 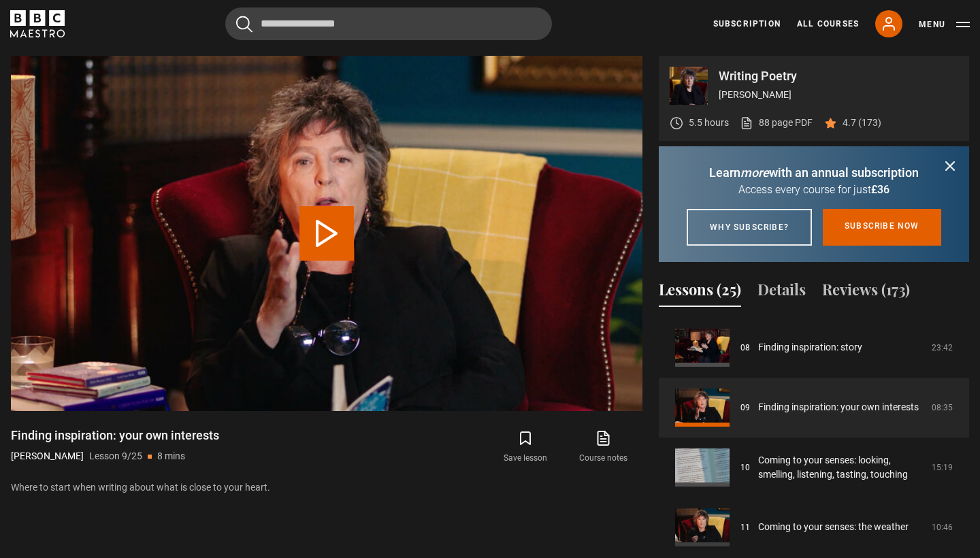 What do you see at coordinates (115, 436) in the screenshot?
I see `h1: Finding inspiration: your own interests` at bounding box center [115, 436].